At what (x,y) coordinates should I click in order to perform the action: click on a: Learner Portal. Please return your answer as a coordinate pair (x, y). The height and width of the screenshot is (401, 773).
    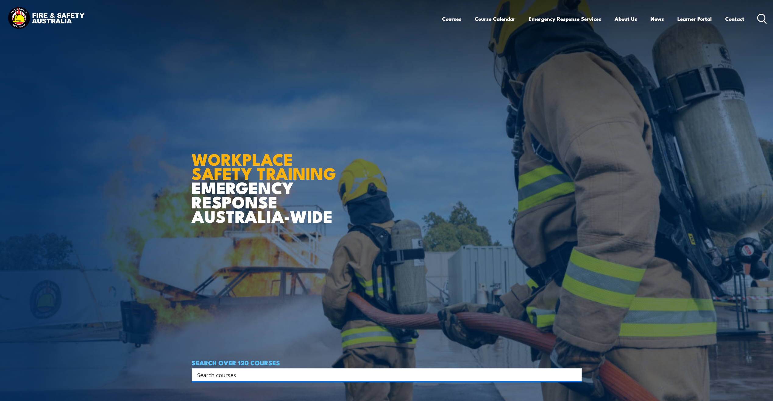
    Looking at the image, I should click on (695, 19).